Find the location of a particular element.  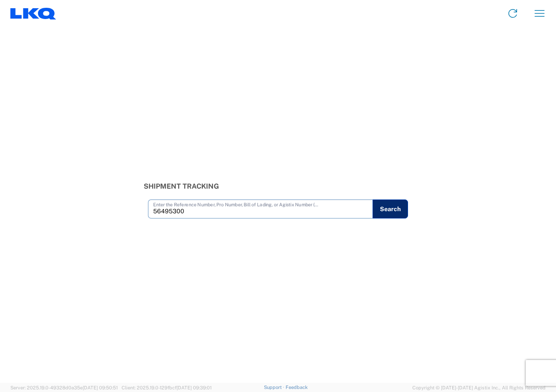

span: Client: 2025.19.0-129fbcf is located at coordinates (167, 388).